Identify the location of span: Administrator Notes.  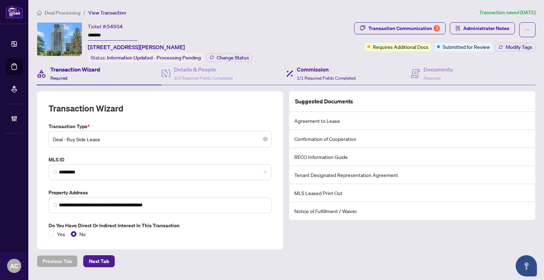
(487, 28).